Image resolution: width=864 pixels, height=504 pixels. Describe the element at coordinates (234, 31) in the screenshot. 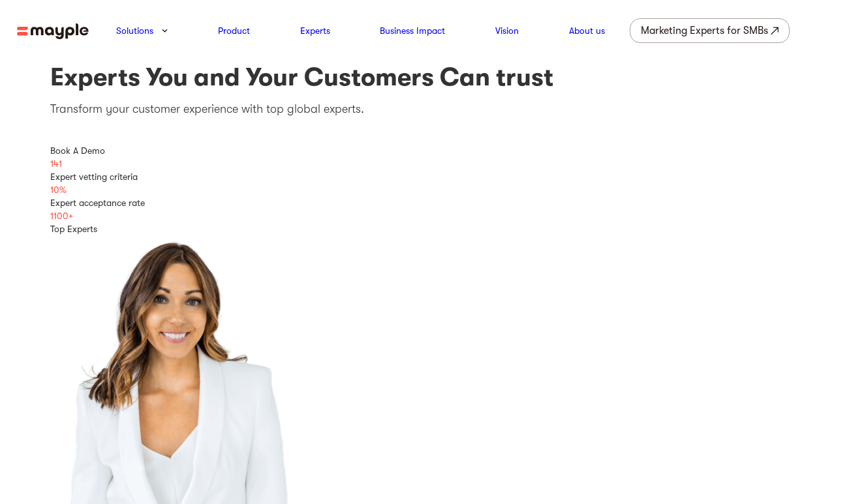

I see `a: Product` at that location.